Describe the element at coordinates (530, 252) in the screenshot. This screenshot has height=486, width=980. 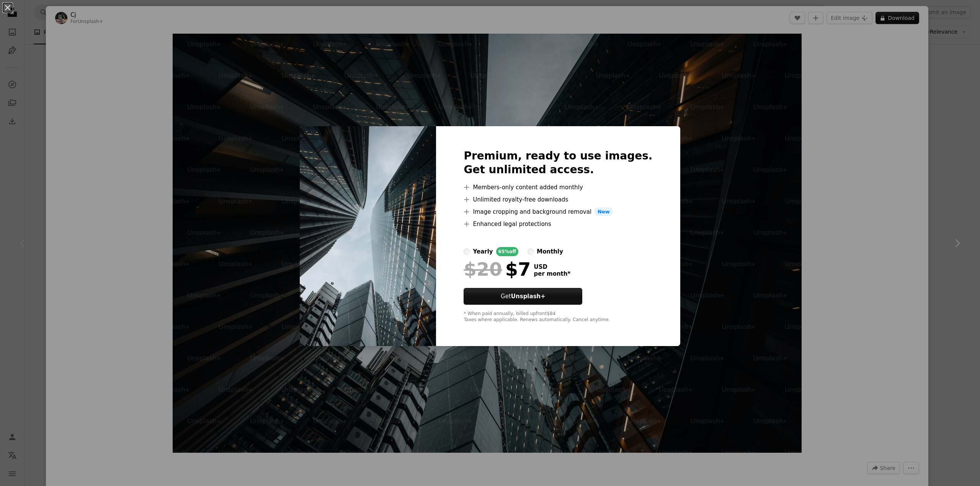
I see `input: monthly` at that location.